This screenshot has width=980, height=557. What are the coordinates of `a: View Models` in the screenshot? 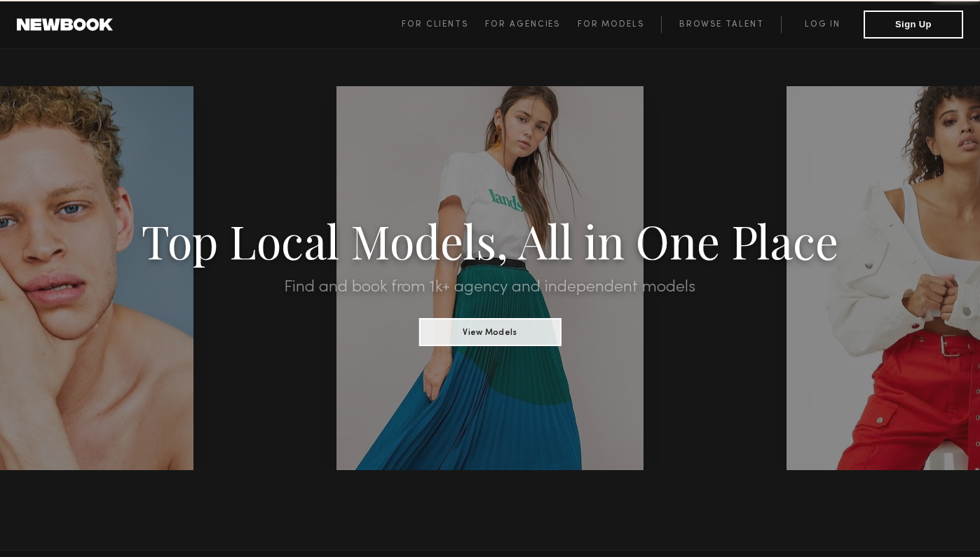 It's located at (489, 331).